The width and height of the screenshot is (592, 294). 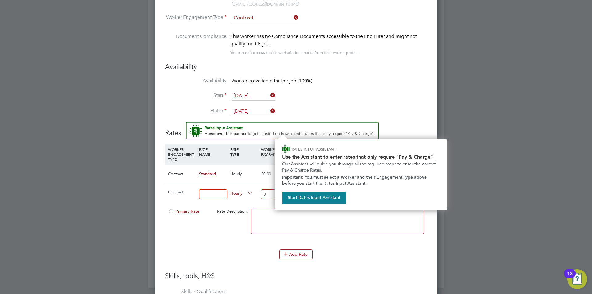 I want to click on h3: Availability, so click(x=296, y=67).